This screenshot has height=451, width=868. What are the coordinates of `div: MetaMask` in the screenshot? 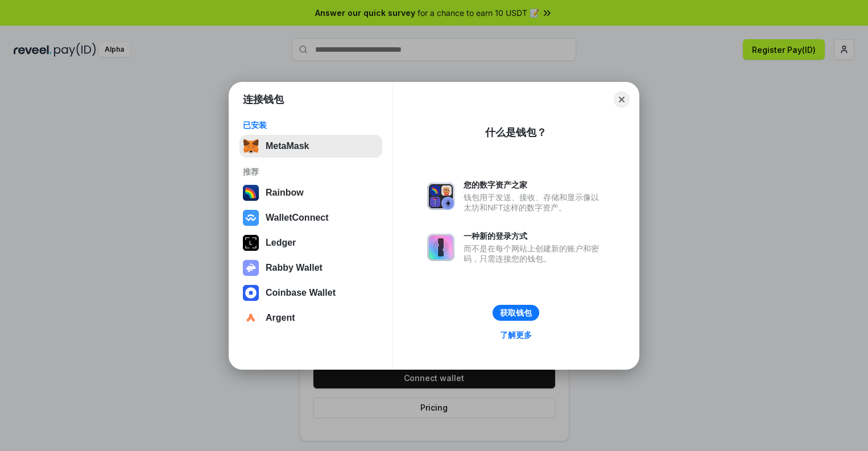 It's located at (287, 146).